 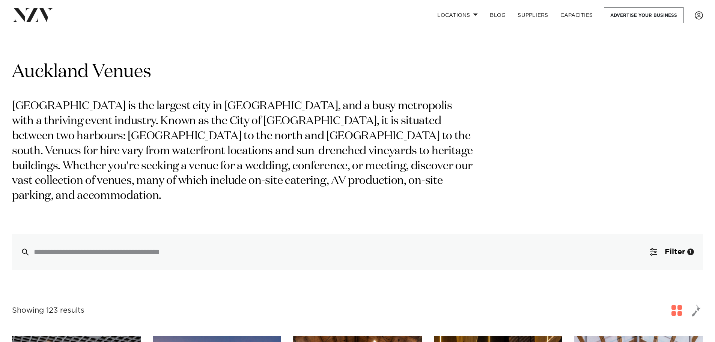 What do you see at coordinates (358, 72) in the screenshot?
I see `h1: Auckland Venues` at bounding box center [358, 72].